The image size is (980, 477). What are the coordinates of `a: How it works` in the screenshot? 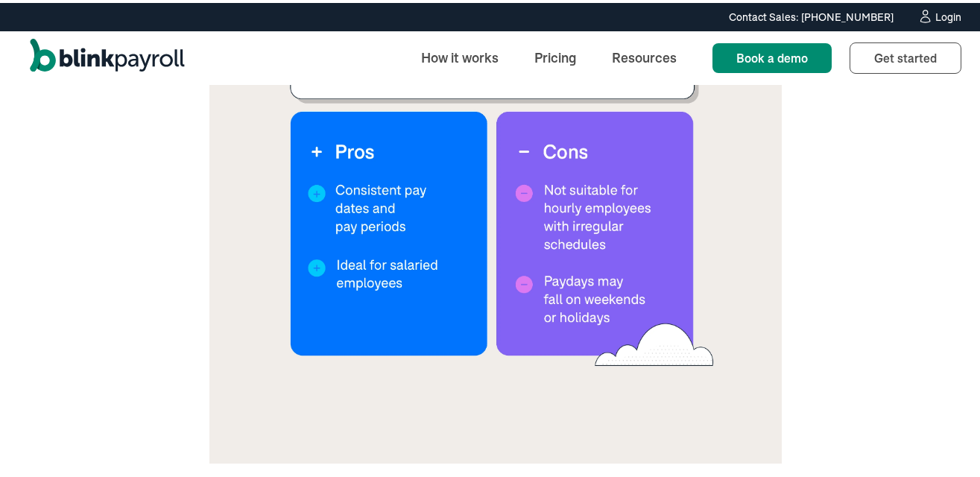 It's located at (460, 55).